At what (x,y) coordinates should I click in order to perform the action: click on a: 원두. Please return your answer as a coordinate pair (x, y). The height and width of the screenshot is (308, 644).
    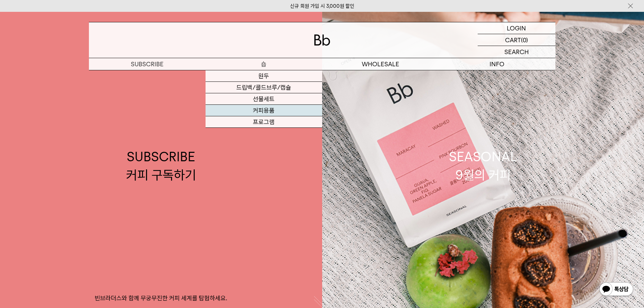
    Looking at the image, I should click on (264, 76).